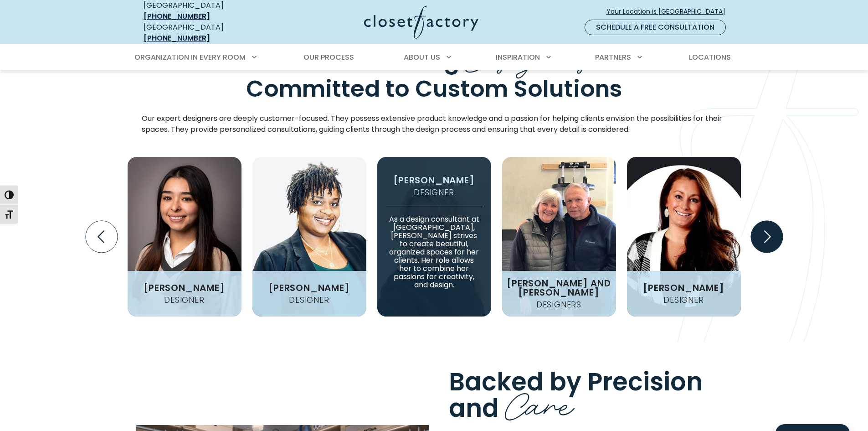 This screenshot has width=868, height=431. I want to click on img: Greg-and-joy. headshot, so click(559, 236).